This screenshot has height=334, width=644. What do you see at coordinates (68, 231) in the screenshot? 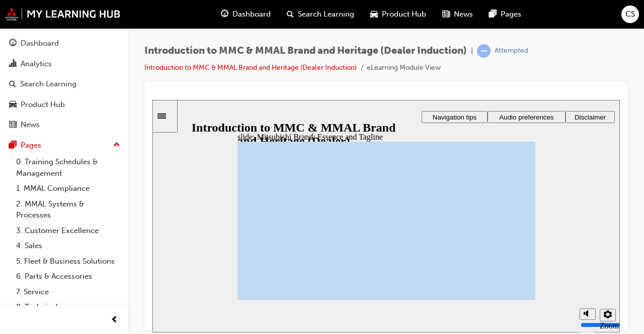
I see `a: 3. Customer Excellence` at bounding box center [68, 231].